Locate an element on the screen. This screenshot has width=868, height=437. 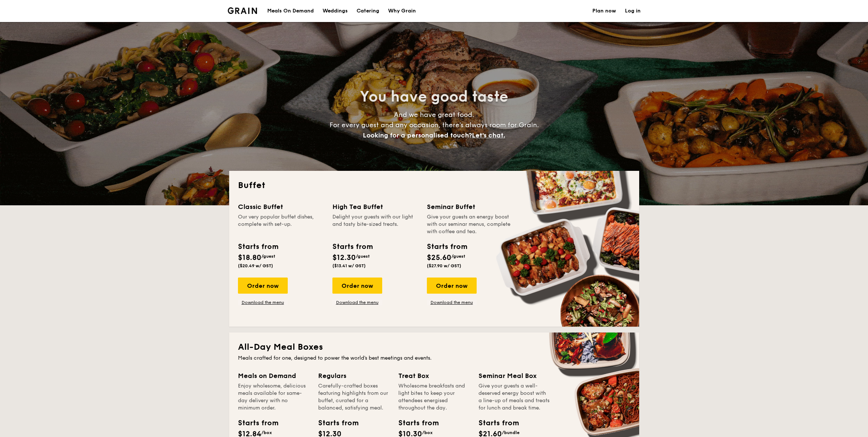
div: Carefully-crafted boxes featuring highlights from our buffet, curated for a balanced, satisfying ... is located at coordinates (353, 397).